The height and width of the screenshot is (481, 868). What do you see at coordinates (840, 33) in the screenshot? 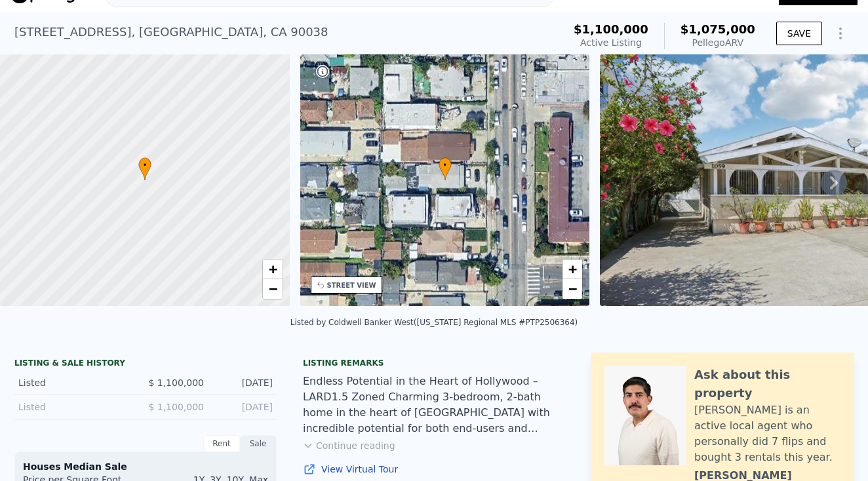
I see `button: Show Options` at bounding box center [840, 33].